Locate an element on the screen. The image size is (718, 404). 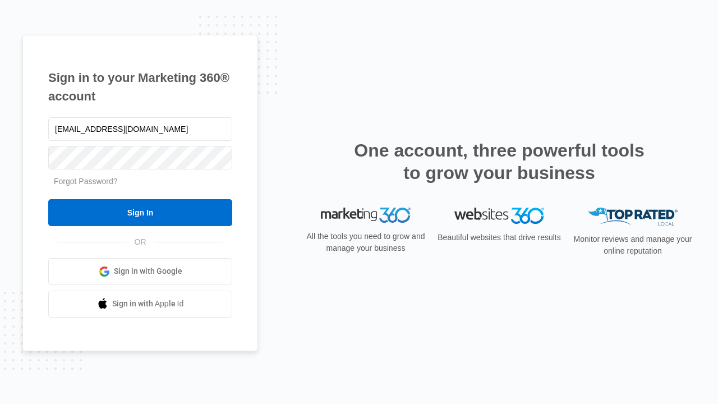
p: Monitor reviews and manage your online reputation is located at coordinates (633, 245).